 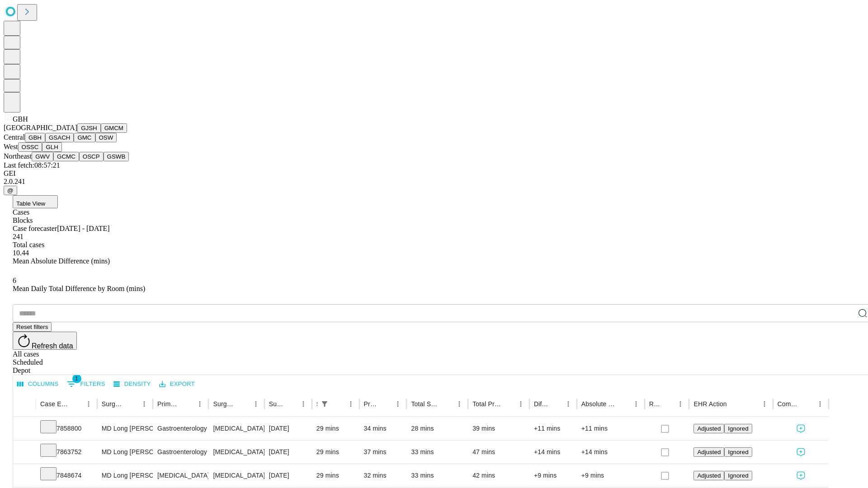 I want to click on span: GBH, so click(x=21, y=119).